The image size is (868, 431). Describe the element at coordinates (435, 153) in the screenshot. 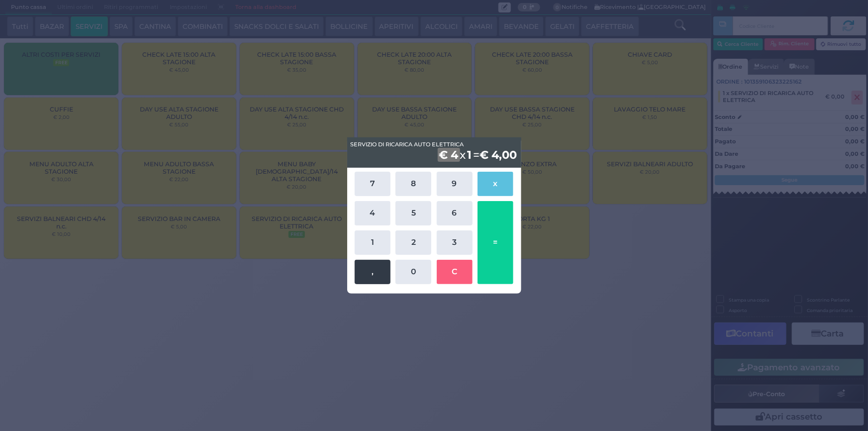

I see `div: x =` at that location.